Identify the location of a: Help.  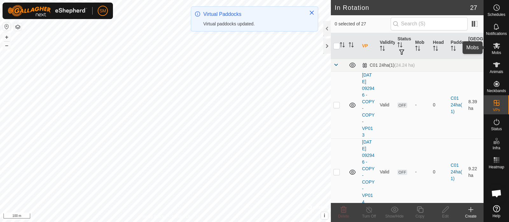
(496, 212).